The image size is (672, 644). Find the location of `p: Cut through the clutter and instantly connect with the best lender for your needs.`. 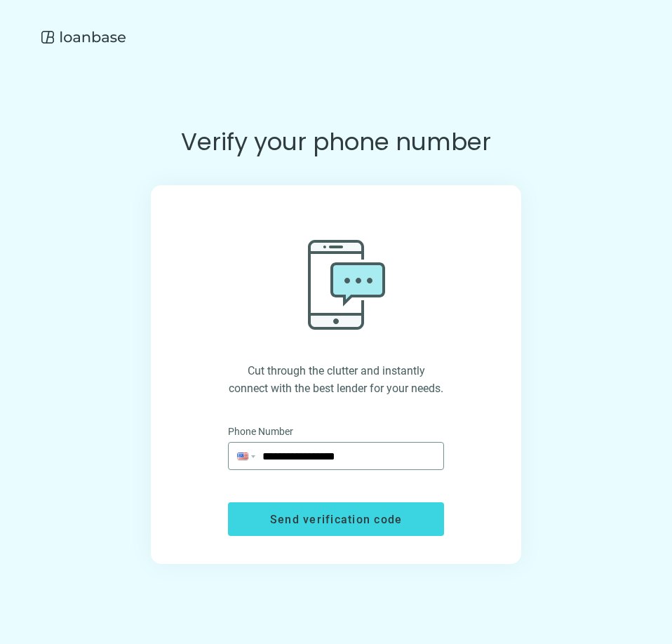

p: Cut through the clutter and instantly connect with the best lender for your needs. is located at coordinates (336, 380).